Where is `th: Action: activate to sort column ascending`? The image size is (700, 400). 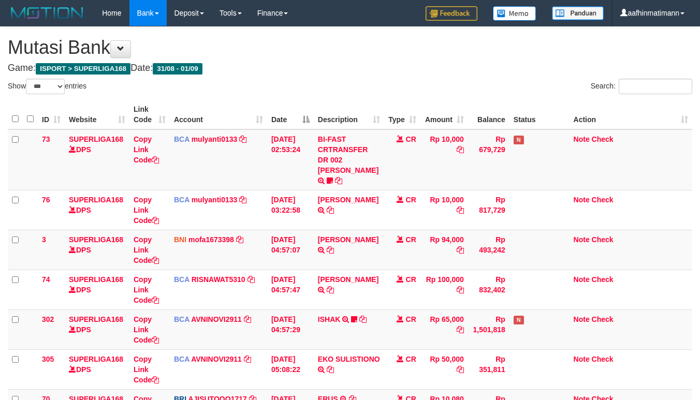 th: Action: activate to sort column ascending is located at coordinates (631, 114).